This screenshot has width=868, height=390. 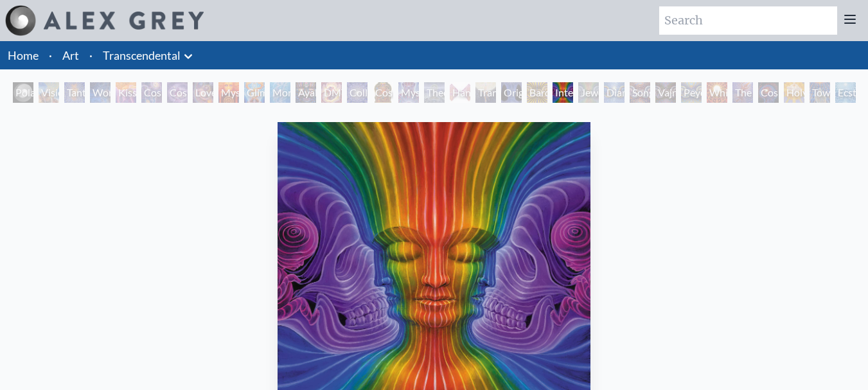 What do you see at coordinates (563, 92) in the screenshot?
I see `div: Interbeing` at bounding box center [563, 92].